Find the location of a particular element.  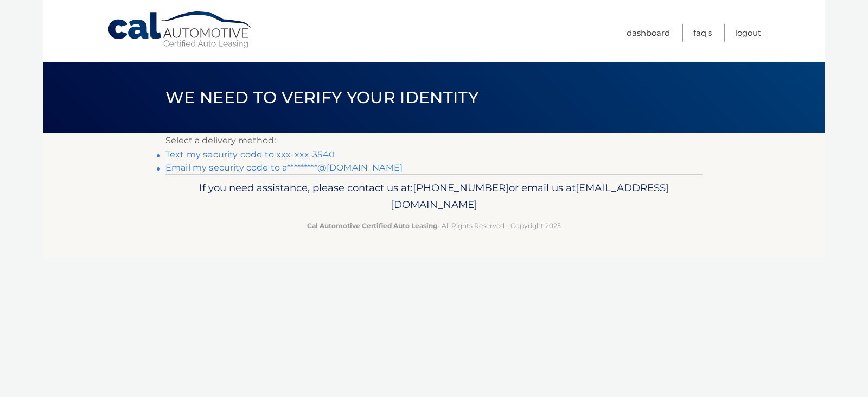

a: Cal Automotive is located at coordinates (180, 30).